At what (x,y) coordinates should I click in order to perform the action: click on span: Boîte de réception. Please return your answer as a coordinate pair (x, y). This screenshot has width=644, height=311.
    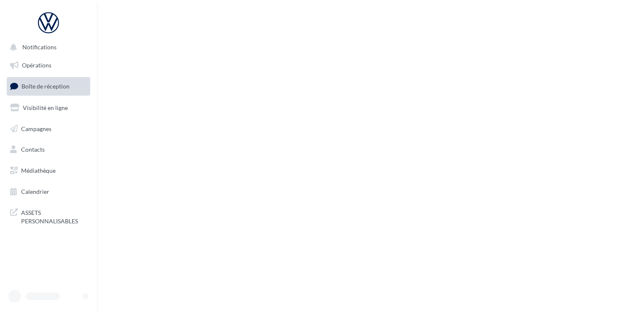
    Looking at the image, I should click on (46, 86).